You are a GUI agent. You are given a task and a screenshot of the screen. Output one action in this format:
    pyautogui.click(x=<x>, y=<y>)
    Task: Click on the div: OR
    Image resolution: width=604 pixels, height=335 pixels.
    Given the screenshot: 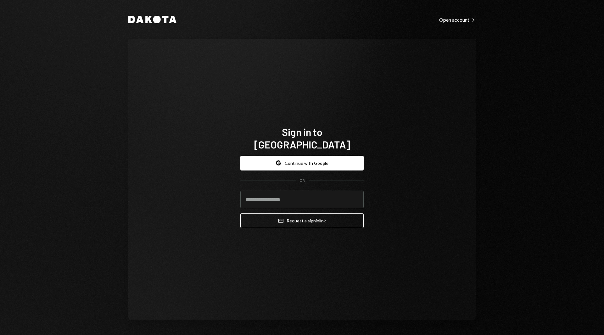 What is the action you would take?
    pyautogui.click(x=302, y=180)
    